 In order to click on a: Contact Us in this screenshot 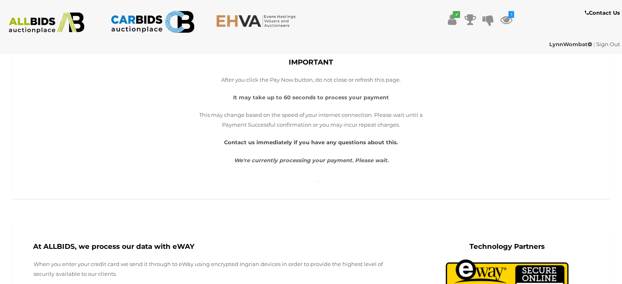, I will do `click(603, 13)`.